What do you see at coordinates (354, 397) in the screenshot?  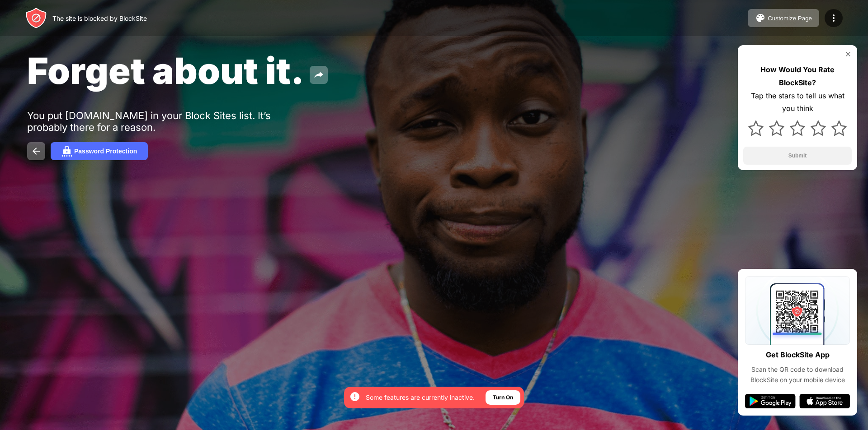 I see `img: error-circle-white.svg` at bounding box center [354, 397].